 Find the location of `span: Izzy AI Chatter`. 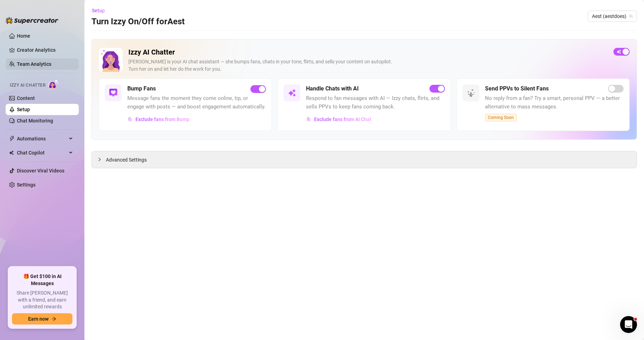

span: Izzy AI Chatter is located at coordinates (27, 86).